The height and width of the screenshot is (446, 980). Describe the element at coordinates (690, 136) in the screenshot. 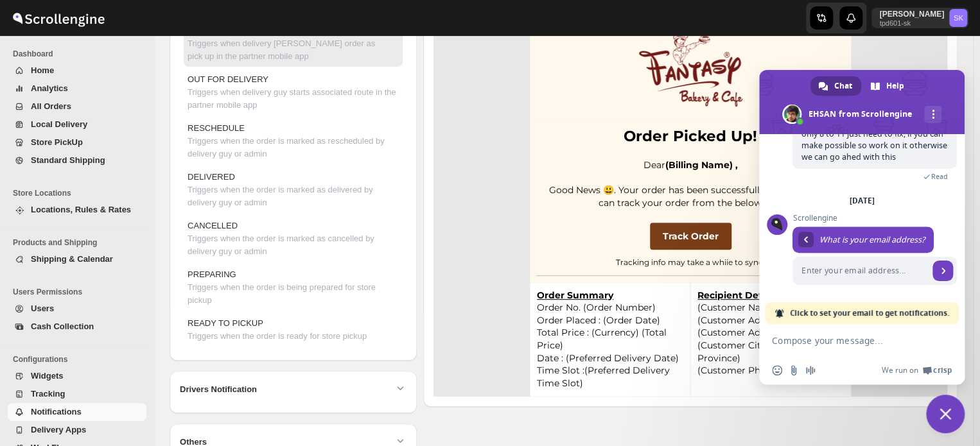

I see `strong: Order Picked Up!` at that location.